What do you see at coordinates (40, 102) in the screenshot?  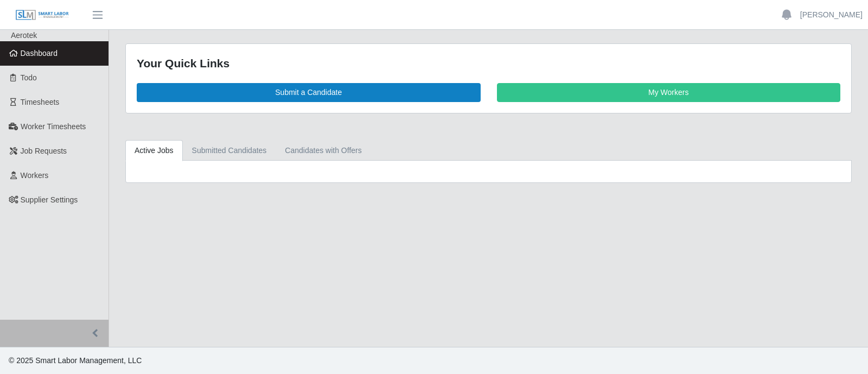 I see `span: Timesheets` at bounding box center [40, 102].